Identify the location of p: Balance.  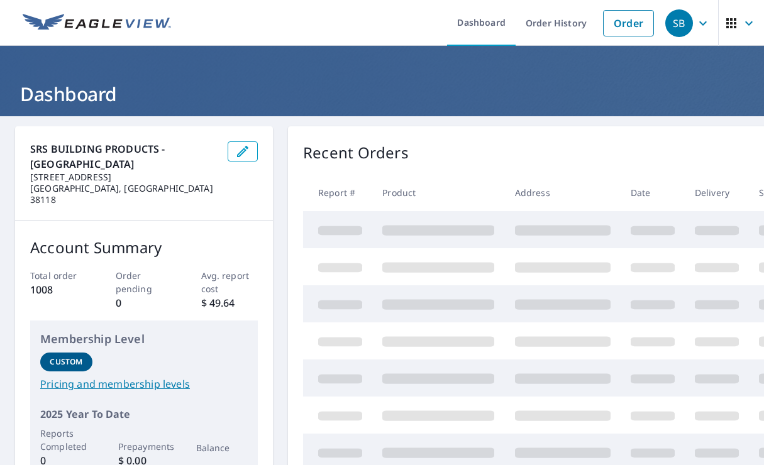
(222, 448).